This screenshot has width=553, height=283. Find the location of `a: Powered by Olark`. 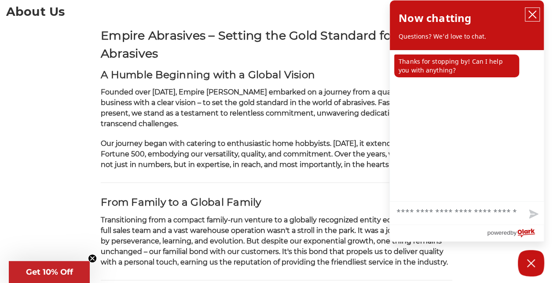

a: Powered by Olark is located at coordinates (515, 233).